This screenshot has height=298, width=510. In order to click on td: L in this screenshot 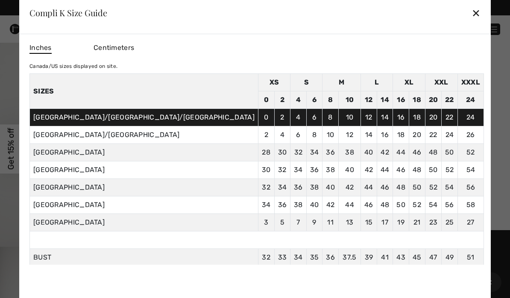, I will do `click(377, 82)`.